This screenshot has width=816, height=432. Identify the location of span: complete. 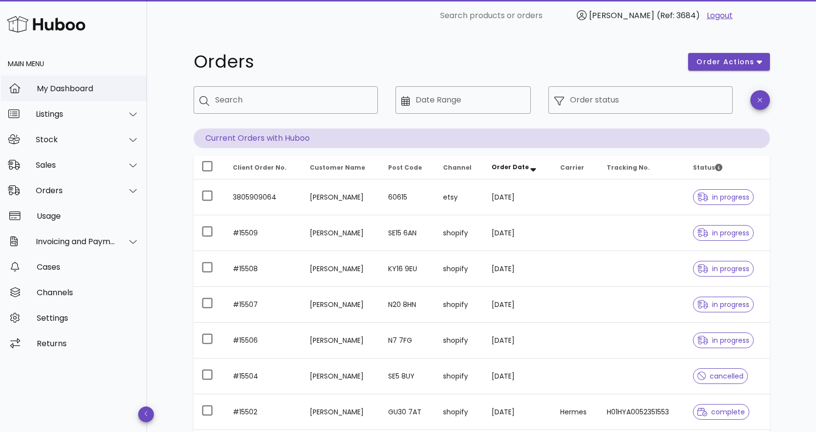
(721, 412).